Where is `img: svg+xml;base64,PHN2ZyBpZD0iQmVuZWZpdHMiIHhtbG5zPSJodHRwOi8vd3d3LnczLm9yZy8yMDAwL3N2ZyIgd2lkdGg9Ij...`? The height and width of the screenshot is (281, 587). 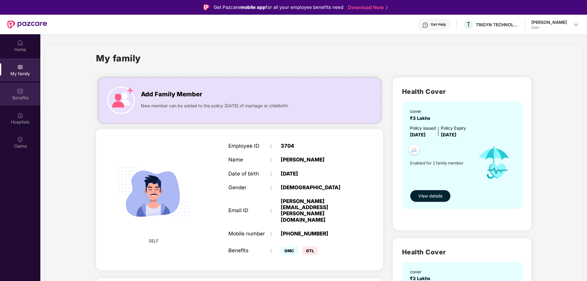
img: svg+xml;base64,PHN2ZyBpZD0iQmVuZWZpdHMiIHhtbG5zPSJodHRwOi8vd3d3LnczLm9yZy8yMDAwL3N2ZyIgd2lkdGg9Ij... is located at coordinates (20, 91).